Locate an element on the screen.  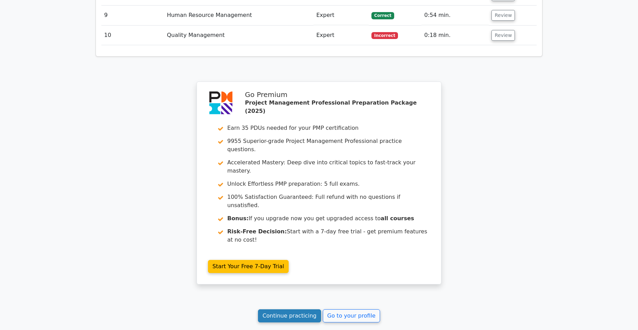
td: 9 is located at coordinates (133, 15).